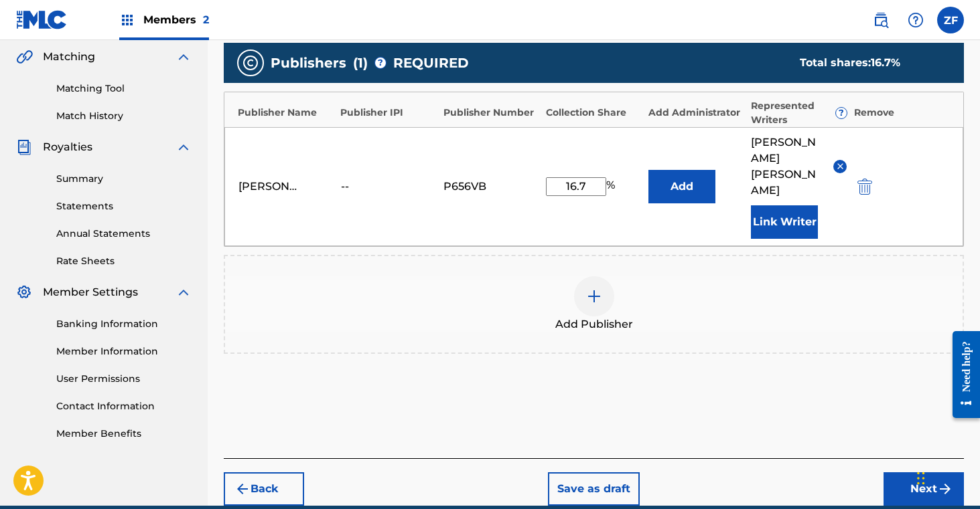 The width and height of the screenshot is (980, 509). Describe the element at coordinates (308, 63) in the screenshot. I see `span: Publishers` at that location.